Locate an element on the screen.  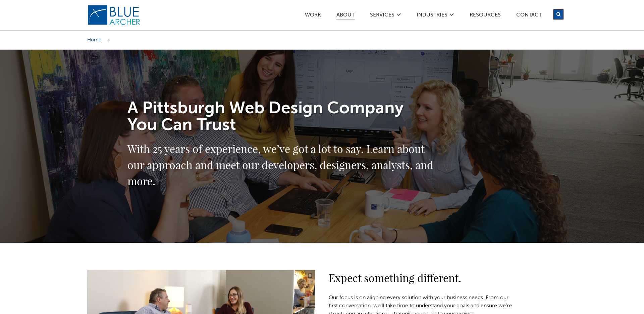
img: Blue Archer Logo is located at coordinates (114, 15).